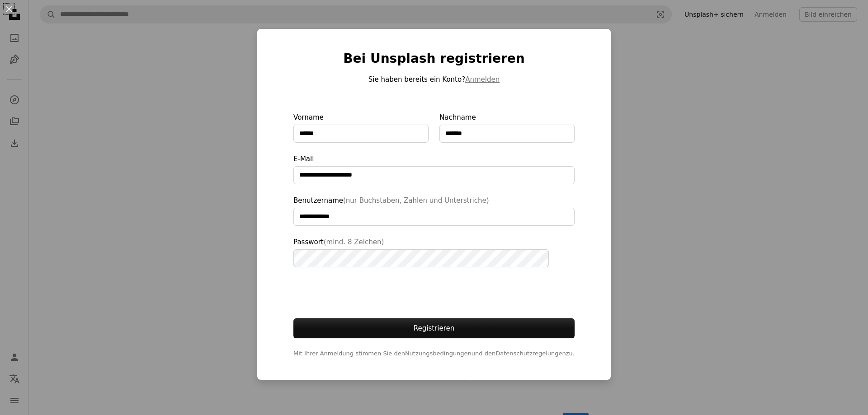 The image size is (868, 415). What do you see at coordinates (361, 133) in the screenshot?
I see `input: Vorname` at bounding box center [361, 133].